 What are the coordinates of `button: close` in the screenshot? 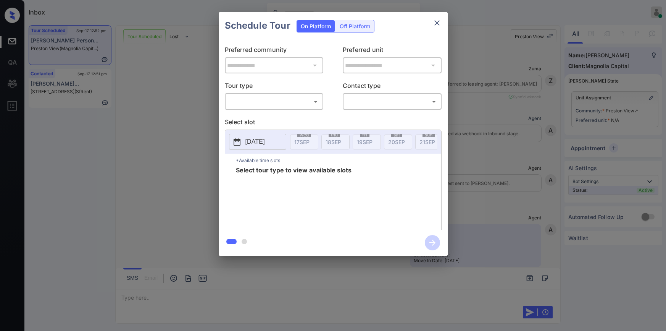 It's located at (437, 23).